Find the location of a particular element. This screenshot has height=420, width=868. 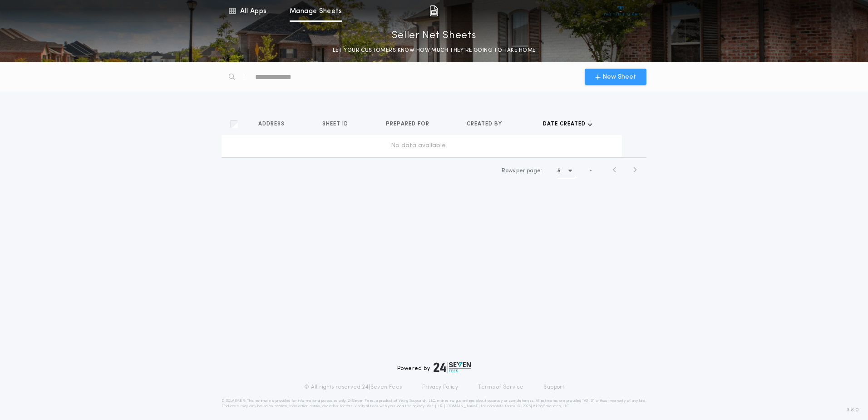

button: 5 is located at coordinates (566, 171).